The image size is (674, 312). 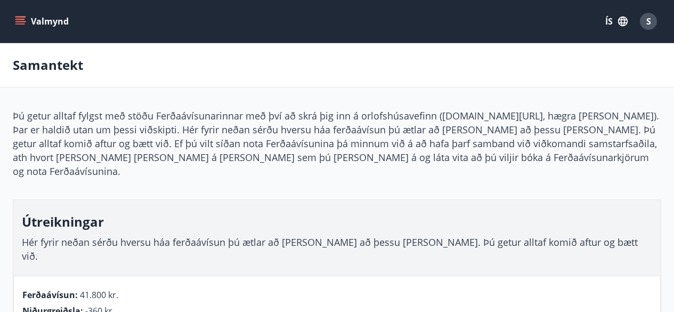 I want to click on button: menu, so click(x=43, y=21).